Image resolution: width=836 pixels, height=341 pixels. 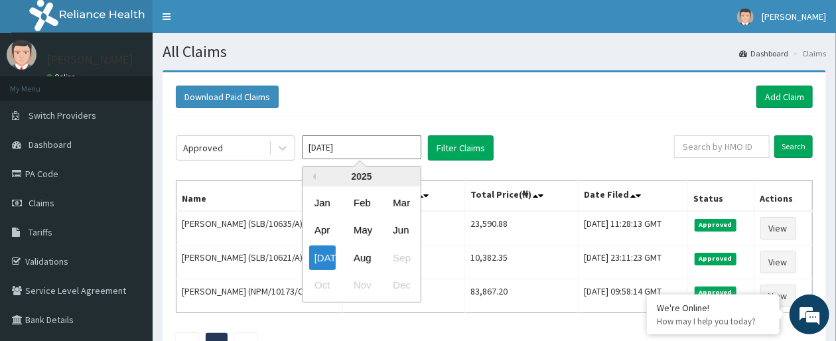 I want to click on a: Add Claim, so click(x=785, y=97).